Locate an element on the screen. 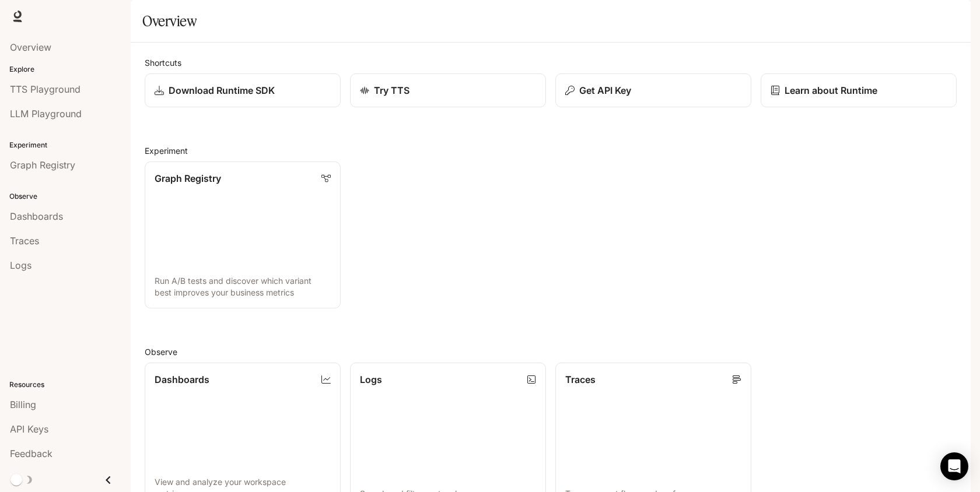 This screenshot has width=980, height=492. p: Learn about Runtime is located at coordinates (831, 90).